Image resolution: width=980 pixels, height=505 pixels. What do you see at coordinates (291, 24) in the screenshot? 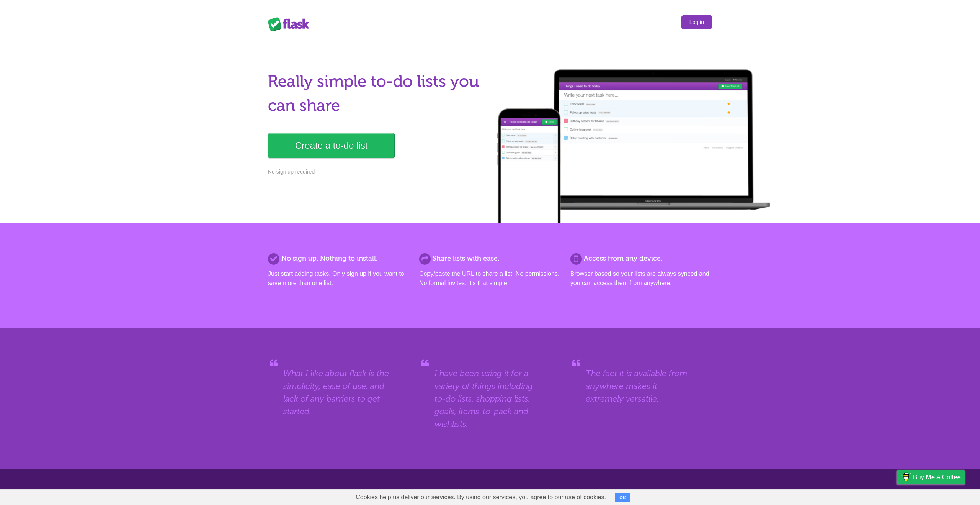
I see `div: Flask Lists` at bounding box center [291, 24].